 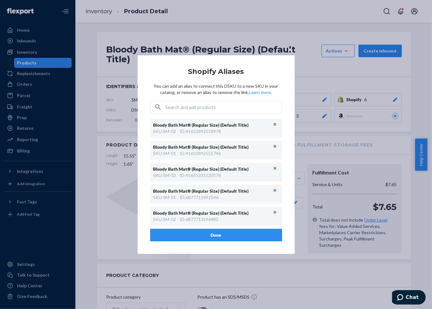 I want to click on input: Search and add products, so click(x=224, y=107).